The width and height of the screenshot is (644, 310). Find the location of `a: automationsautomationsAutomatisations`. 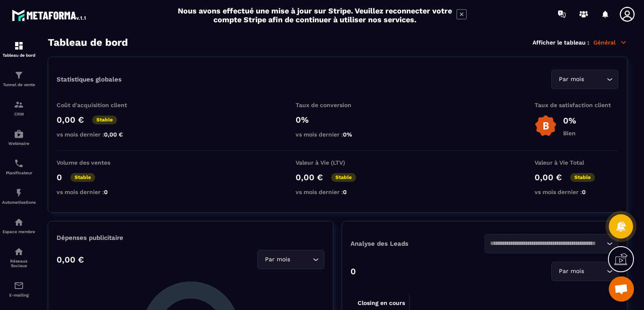

a: automationsautomationsAutomatisations is located at coordinates (19, 196).